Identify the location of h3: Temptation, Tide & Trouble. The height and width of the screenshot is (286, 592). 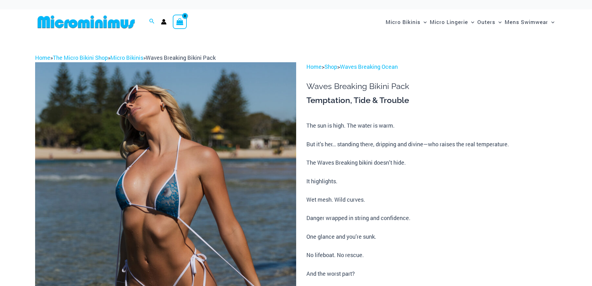
(432, 100).